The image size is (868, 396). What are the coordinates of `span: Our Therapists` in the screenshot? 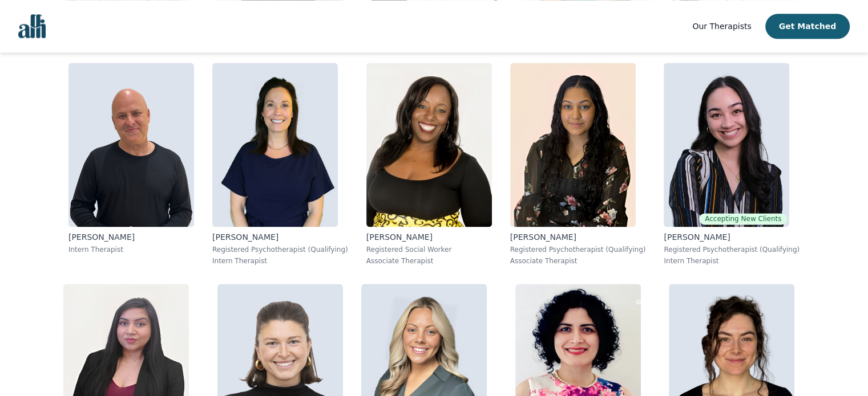 It's located at (721, 26).